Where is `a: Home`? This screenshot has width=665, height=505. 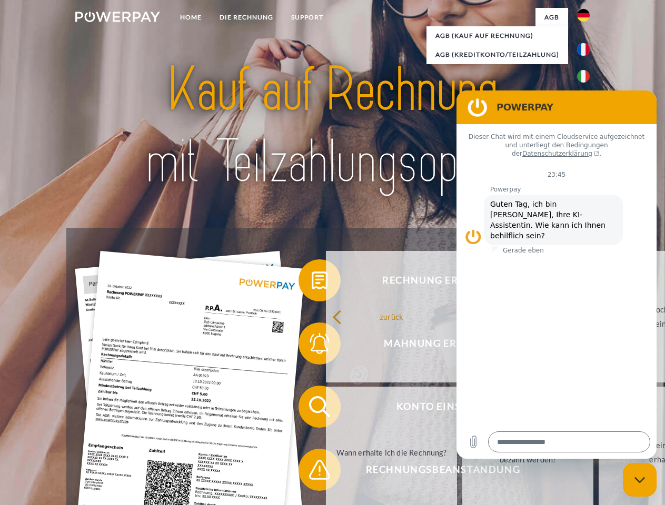
a: Home is located at coordinates (191, 17).